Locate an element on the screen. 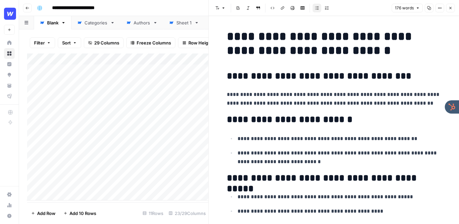 Image resolution: width=459 pixels, height=224 pixels. span: 29 Columns is located at coordinates (107, 43).